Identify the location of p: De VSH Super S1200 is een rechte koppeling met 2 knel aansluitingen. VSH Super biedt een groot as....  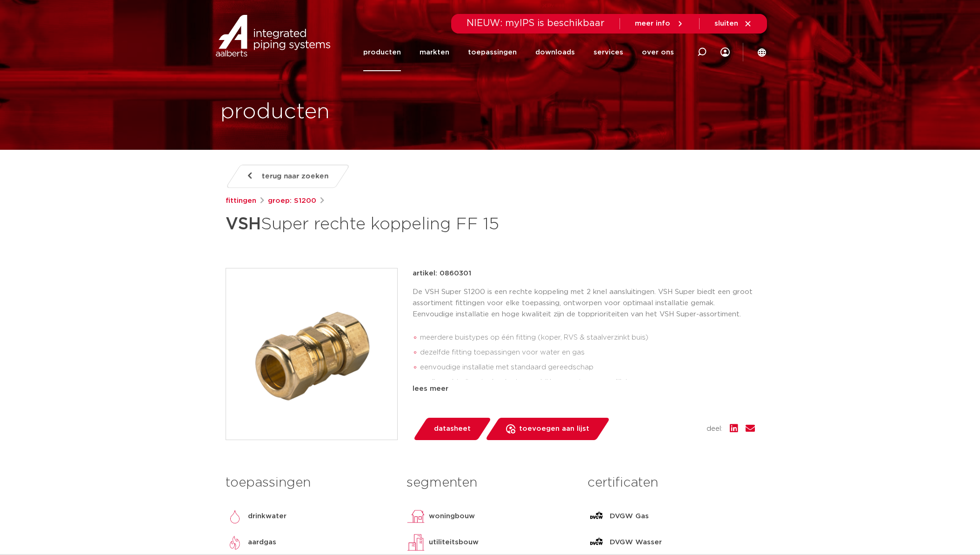
(583, 303).